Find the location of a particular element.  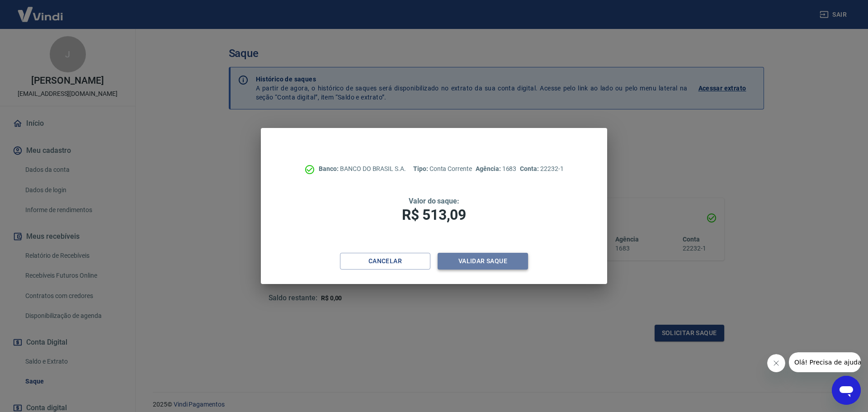

span: Valor do saque: is located at coordinates (434, 201).